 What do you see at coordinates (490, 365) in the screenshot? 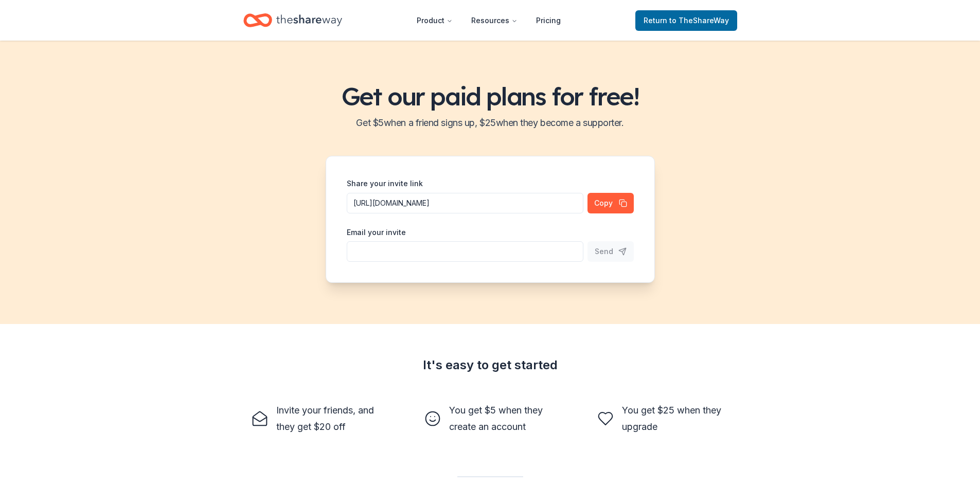
I see `div: It's easy to get started` at bounding box center [490, 365].